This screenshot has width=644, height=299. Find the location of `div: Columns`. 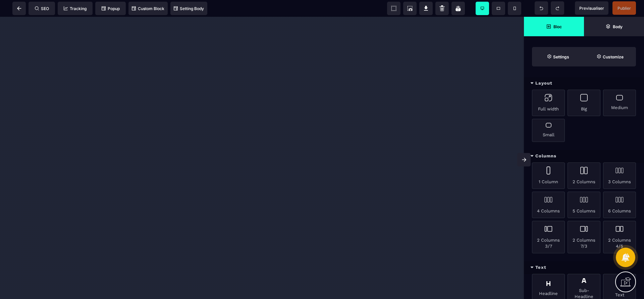

div: Columns is located at coordinates (584, 156).